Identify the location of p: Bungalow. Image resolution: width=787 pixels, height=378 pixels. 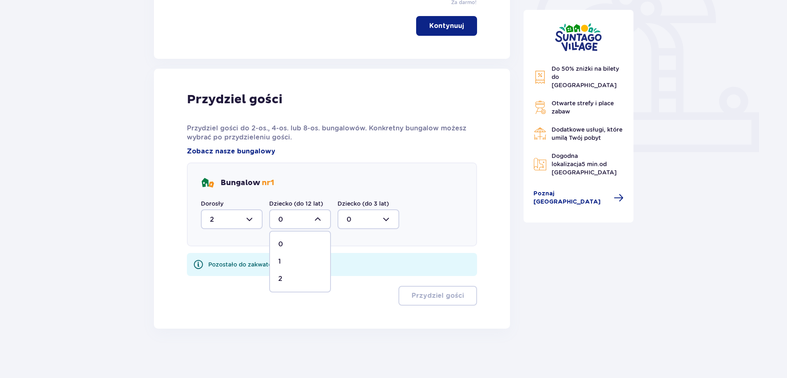
(247, 183).